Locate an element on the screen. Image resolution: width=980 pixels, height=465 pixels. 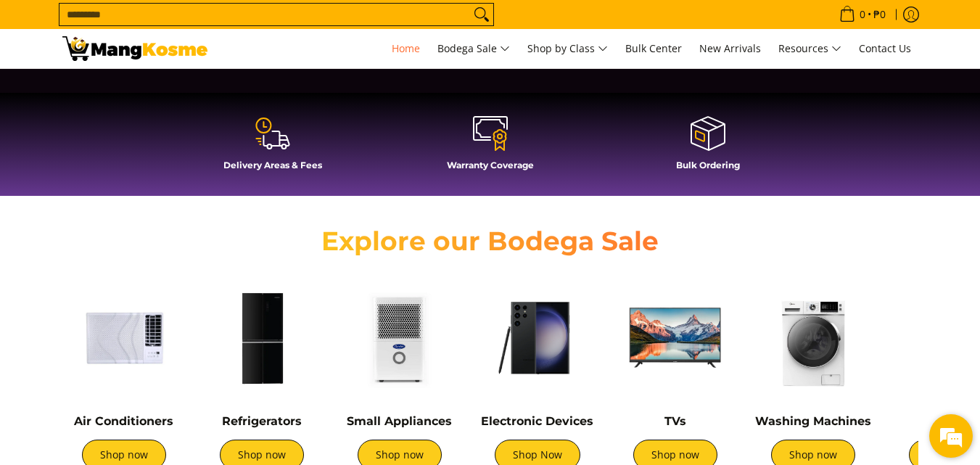
h2: Explore our Bodega Sale is located at coordinates (491, 241).